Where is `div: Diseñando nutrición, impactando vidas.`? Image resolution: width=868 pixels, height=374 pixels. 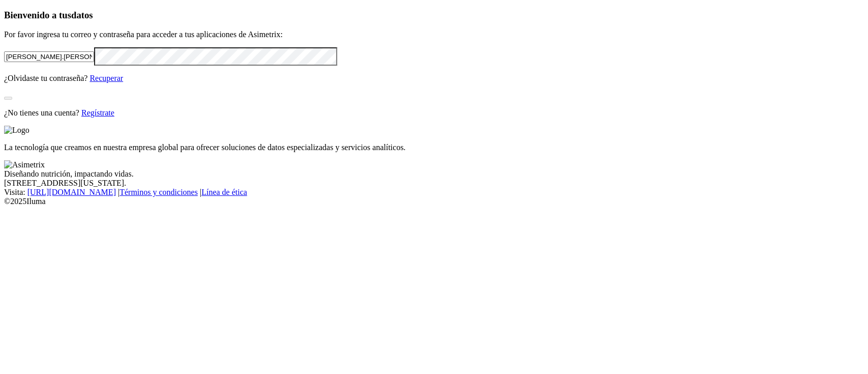 div: Diseñando nutrición, impactando vidas. is located at coordinates (434, 174).